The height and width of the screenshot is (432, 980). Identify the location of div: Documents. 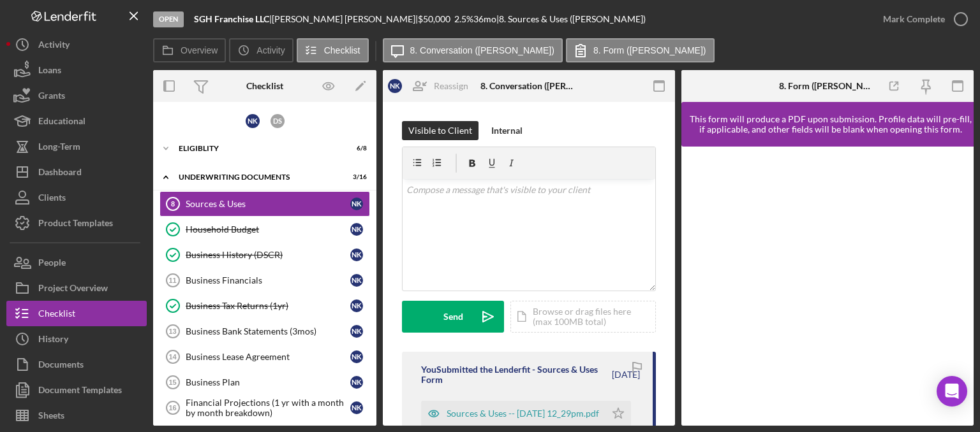
(61, 366).